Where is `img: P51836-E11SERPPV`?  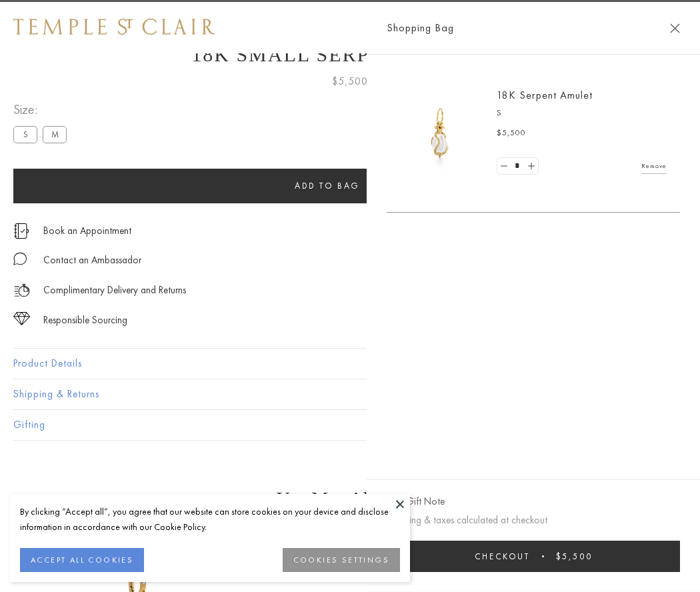 img: P51836-E11SERPPV is located at coordinates (440, 134).